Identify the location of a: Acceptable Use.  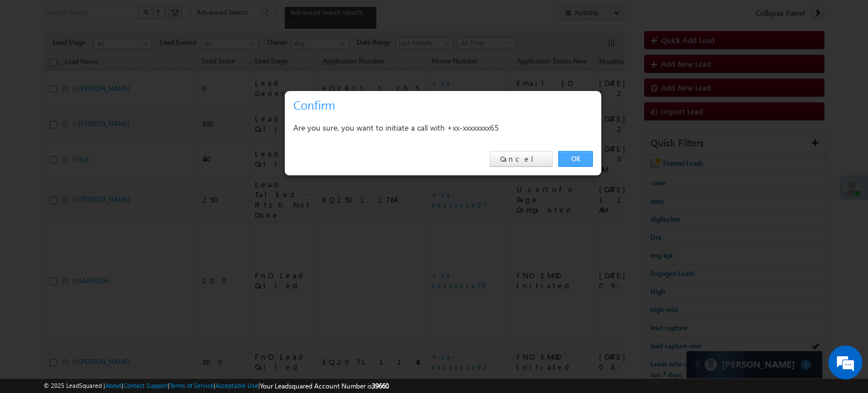
(237, 385).